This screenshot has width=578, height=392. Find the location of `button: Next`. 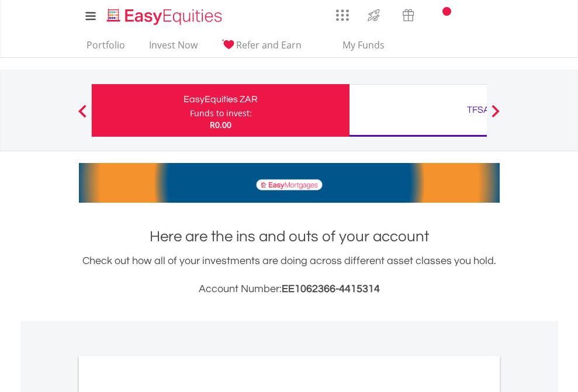

button: Next is located at coordinates (496, 116).